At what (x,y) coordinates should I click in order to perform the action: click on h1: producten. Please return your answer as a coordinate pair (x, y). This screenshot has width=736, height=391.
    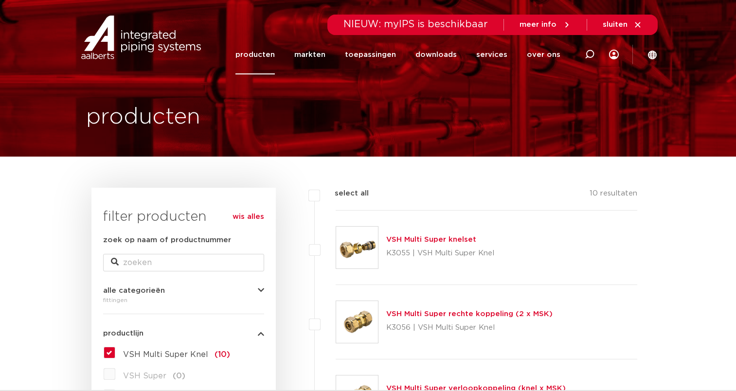
    Looking at the image, I should click on (143, 117).